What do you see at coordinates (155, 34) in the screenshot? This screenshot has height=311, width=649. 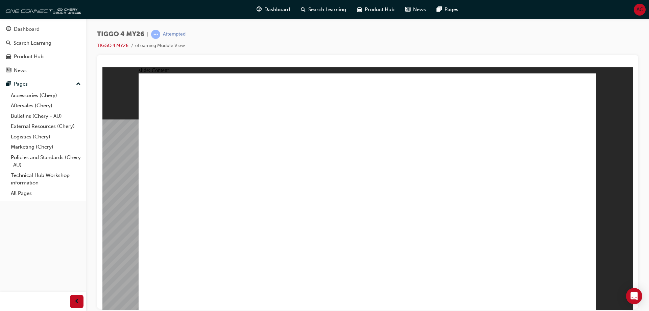 I see `span: learningRecordVerb_ATTEMPT-icon` at bounding box center [155, 34].